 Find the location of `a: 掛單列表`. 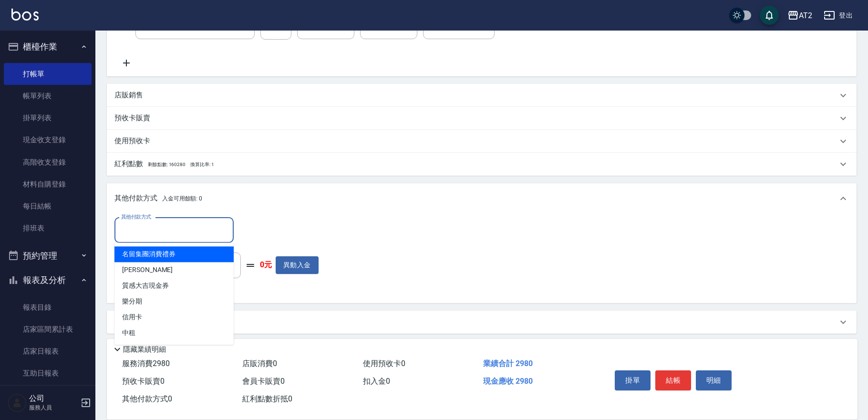

a: 掛單列表 is located at coordinates (48, 118).